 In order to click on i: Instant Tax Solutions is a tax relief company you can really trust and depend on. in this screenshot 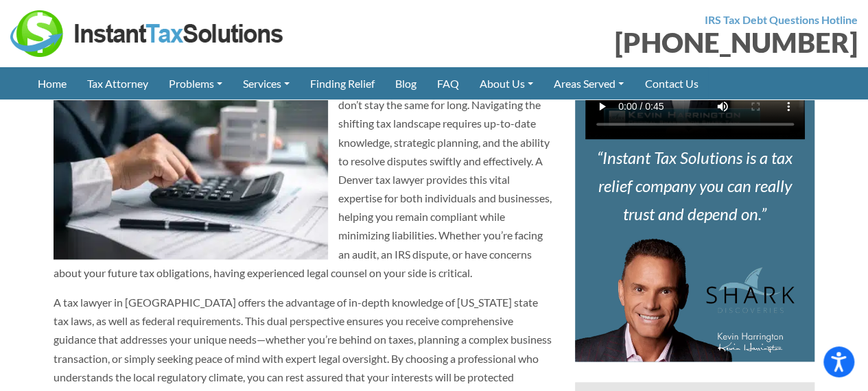, I will do `click(695, 185)`.